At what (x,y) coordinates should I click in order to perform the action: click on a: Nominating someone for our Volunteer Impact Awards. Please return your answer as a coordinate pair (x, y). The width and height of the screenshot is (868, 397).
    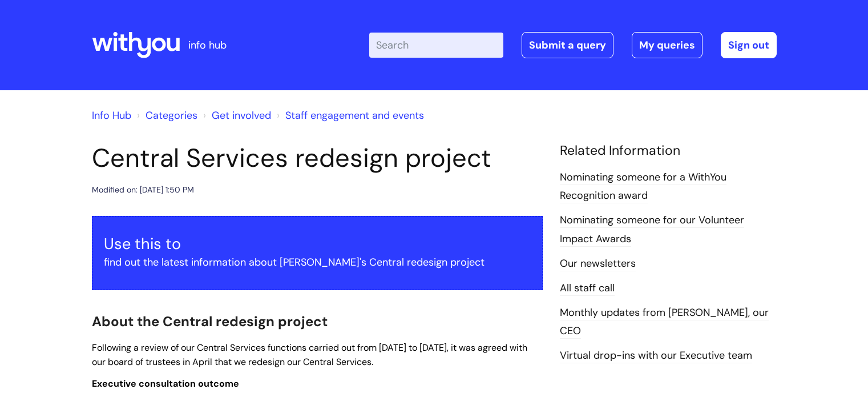
    Looking at the image, I should click on (652, 229).